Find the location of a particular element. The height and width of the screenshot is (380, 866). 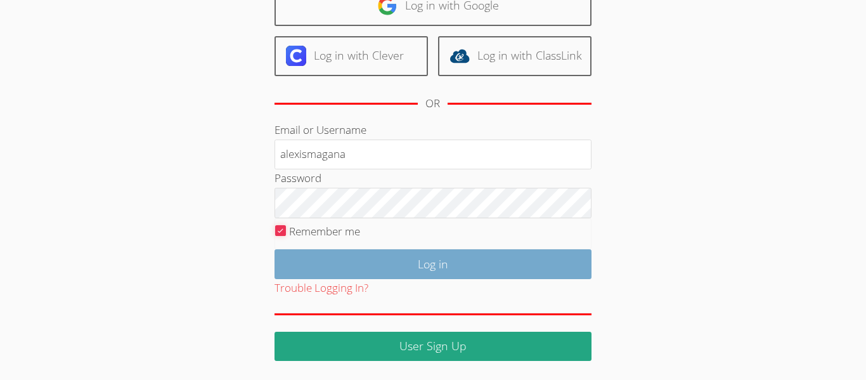

a: Log in with ClassLink is located at coordinates (515, 56).